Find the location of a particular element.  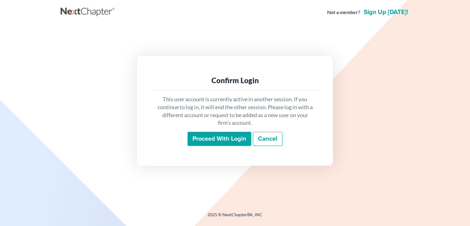

div: Confirm Login is located at coordinates (235, 80).